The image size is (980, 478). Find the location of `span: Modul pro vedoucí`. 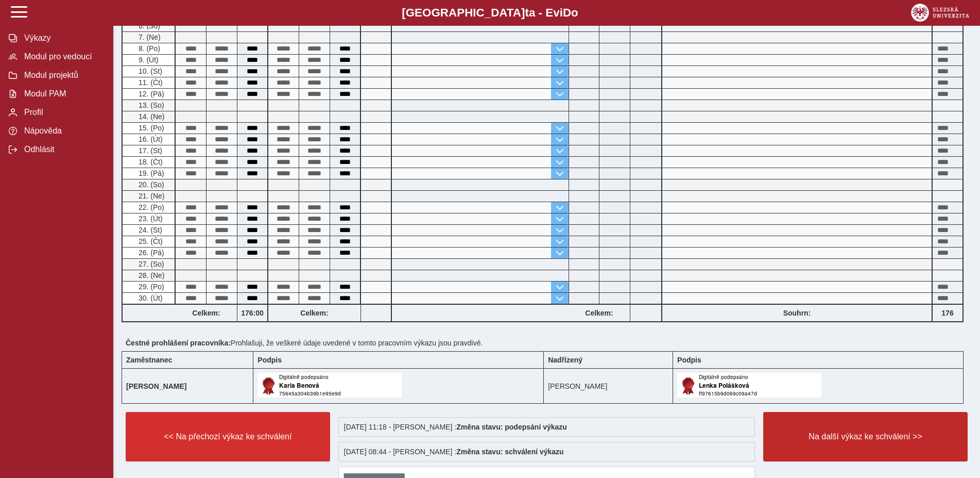

span: Modul pro vedoucí is located at coordinates (62, 57).